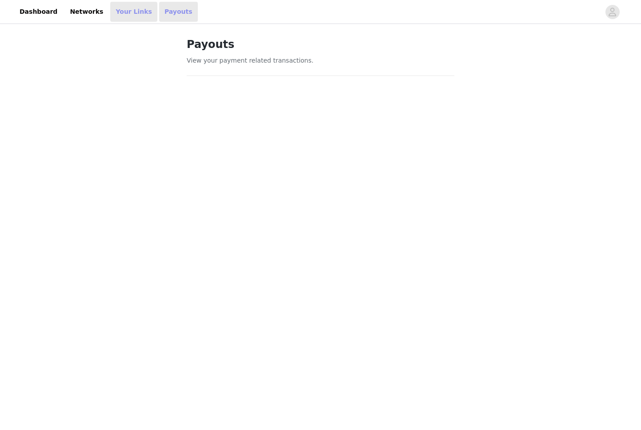  Describe the element at coordinates (86, 12) in the screenshot. I see `a: Networks` at that location.